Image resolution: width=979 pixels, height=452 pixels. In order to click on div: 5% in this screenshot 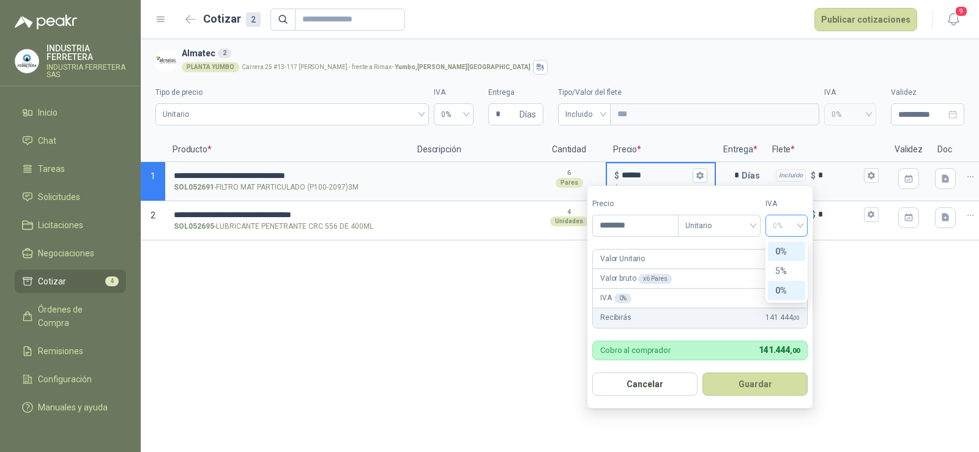, I will do `click(787, 271)`.